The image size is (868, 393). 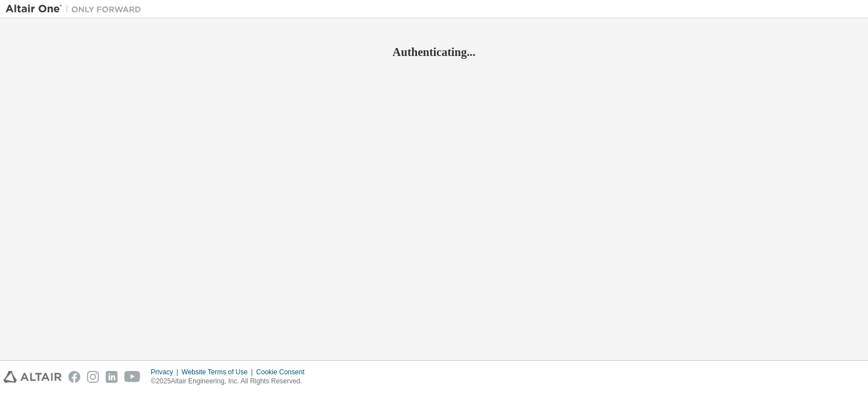 What do you see at coordinates (92, 377) in the screenshot?
I see `img: instagram.svg` at bounding box center [92, 377].